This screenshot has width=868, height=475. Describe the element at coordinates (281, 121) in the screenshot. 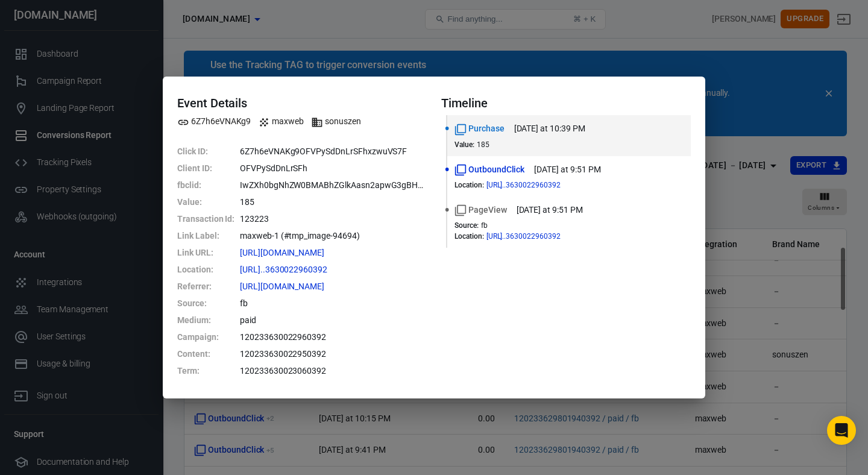

I see `span: Integration` at that location.